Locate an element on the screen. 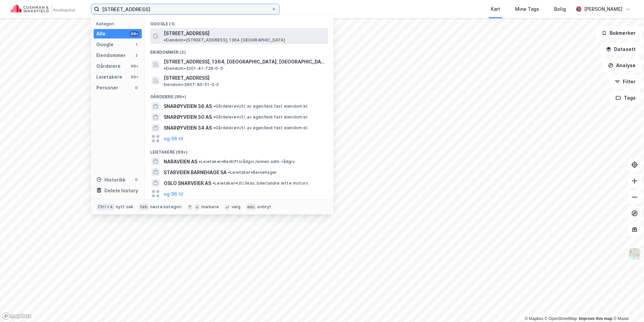  img: Z is located at coordinates (635, 253).